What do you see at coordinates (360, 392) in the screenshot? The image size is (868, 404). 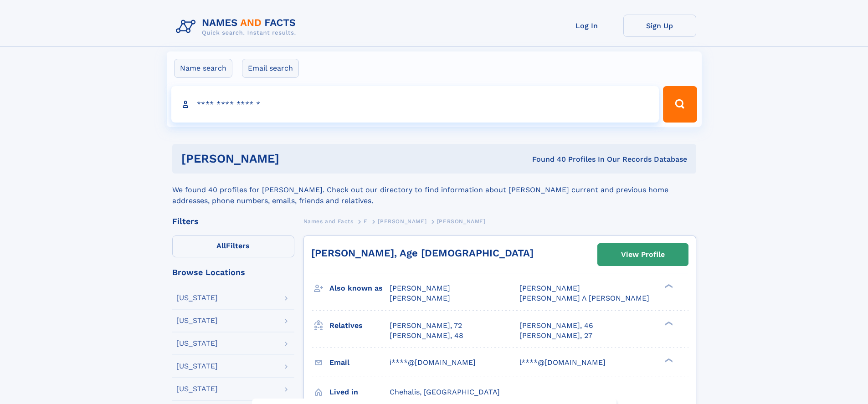 I see `h3: Lived in` at bounding box center [360, 392].